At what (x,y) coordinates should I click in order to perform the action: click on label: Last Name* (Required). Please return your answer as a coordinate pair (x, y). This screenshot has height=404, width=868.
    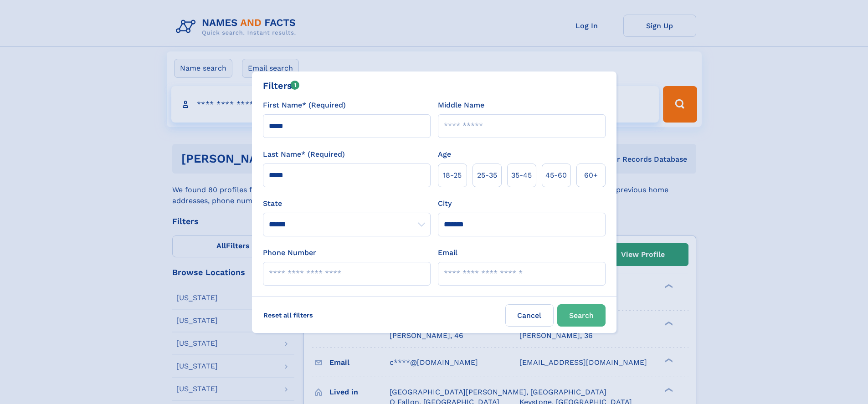
    Looking at the image, I should click on (304, 155).